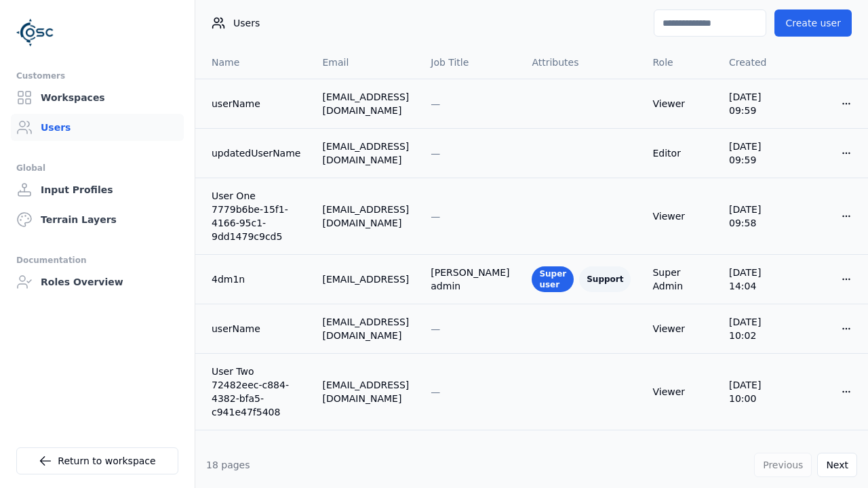 Image resolution: width=868 pixels, height=488 pixels. I want to click on th: Created, so click(757, 62).